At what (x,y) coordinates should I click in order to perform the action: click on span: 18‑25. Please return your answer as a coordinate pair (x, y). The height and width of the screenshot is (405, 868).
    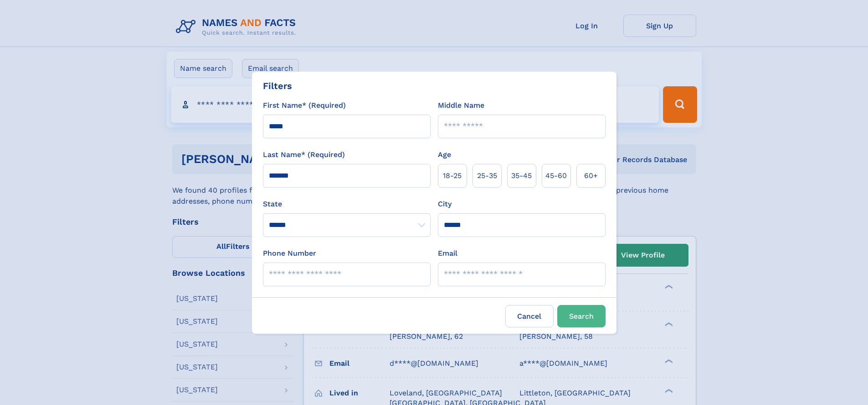
    Looking at the image, I should click on (452, 176).